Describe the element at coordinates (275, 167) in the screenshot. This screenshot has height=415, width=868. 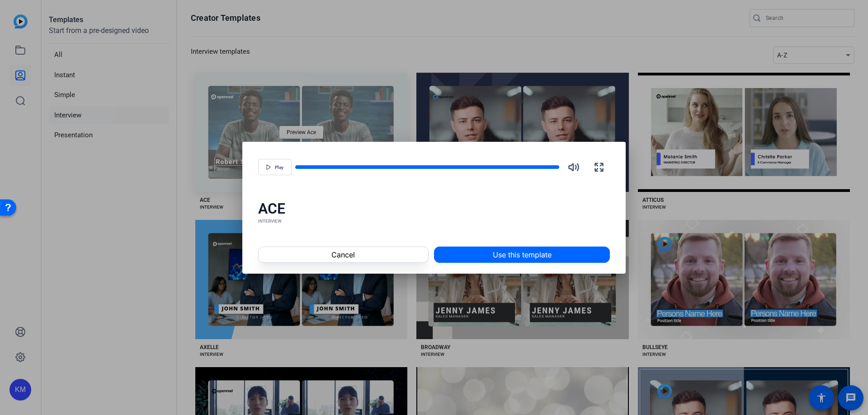
I see `button: Play` at that location.